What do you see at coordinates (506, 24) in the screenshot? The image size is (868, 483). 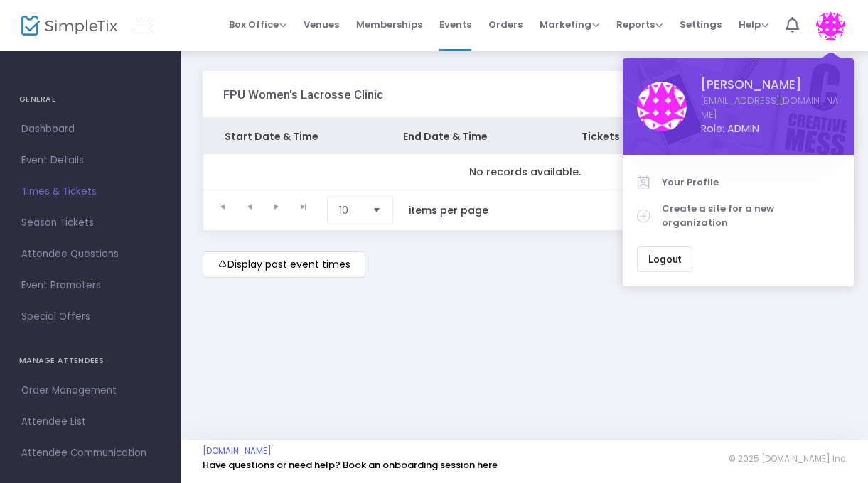 I see `span: Orders` at bounding box center [506, 24].